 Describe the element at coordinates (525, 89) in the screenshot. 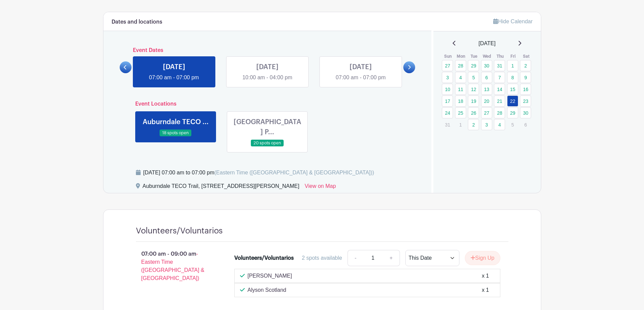

I see `a: 16` at that location.